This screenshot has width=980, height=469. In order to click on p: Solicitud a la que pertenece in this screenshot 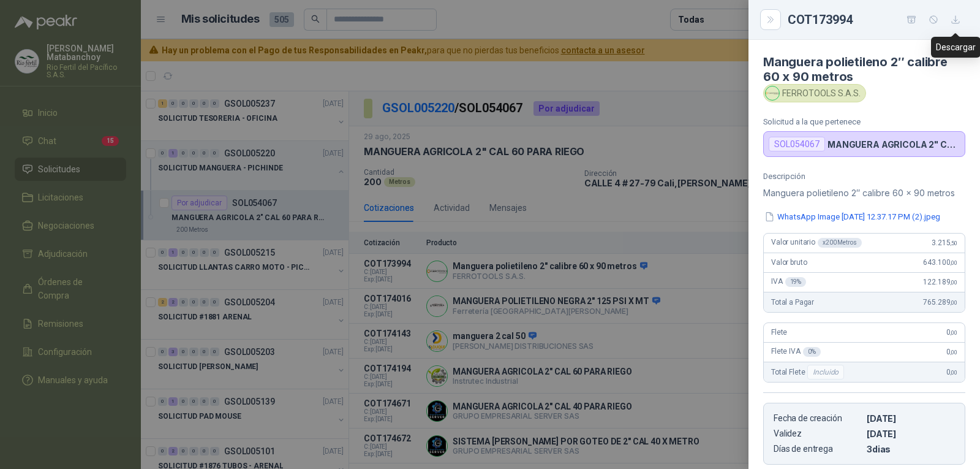, I will do `click(864, 121)`.